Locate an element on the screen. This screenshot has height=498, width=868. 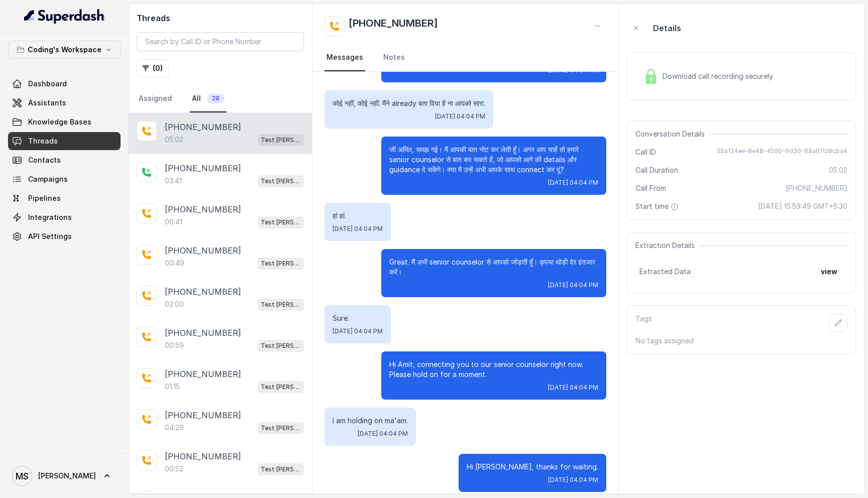
span: 05:02 is located at coordinates (838, 170).